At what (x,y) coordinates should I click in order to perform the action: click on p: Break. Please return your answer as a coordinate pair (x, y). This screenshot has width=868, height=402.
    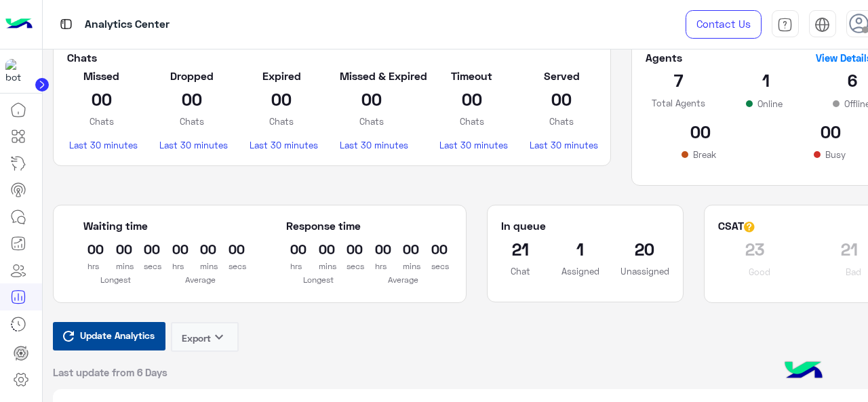
    Looking at the image, I should click on (705, 155).